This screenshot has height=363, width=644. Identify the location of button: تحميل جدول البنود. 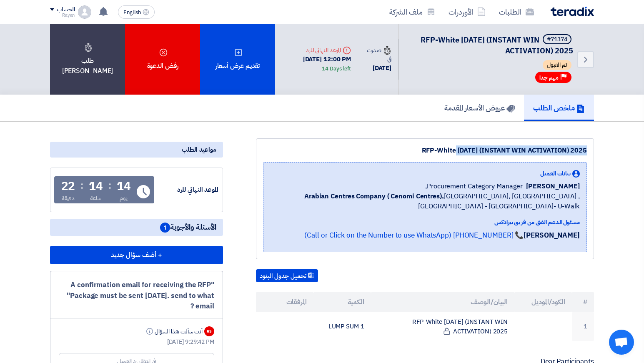
(287, 276).